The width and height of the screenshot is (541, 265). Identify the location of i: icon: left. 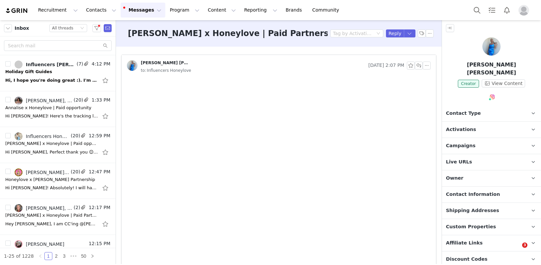
(40, 256).